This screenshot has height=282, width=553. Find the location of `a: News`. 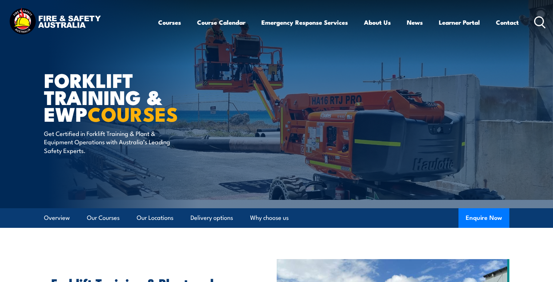

a: News is located at coordinates (415, 22).